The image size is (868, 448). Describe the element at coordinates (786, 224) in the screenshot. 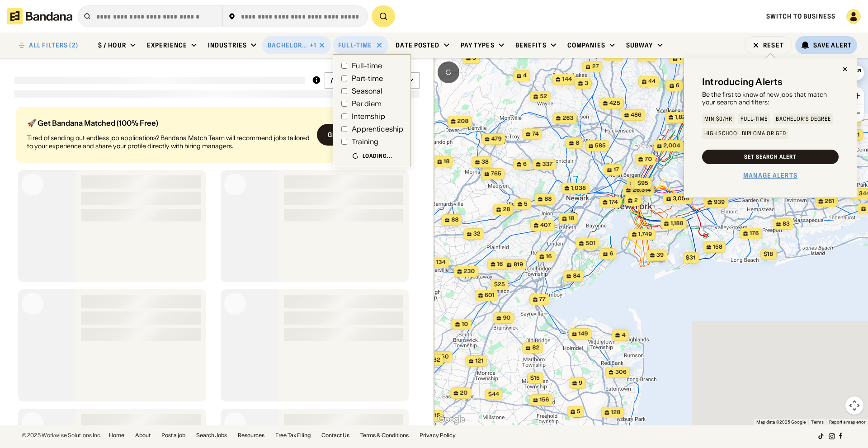

I see `span: 83` at that location.